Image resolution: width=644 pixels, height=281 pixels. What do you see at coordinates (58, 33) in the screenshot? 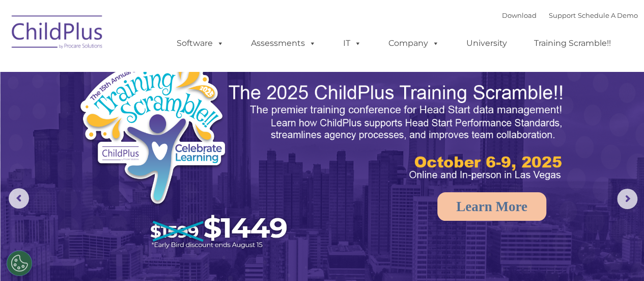
I see `img: ChildPlus by Procare Solutions` at bounding box center [58, 33].